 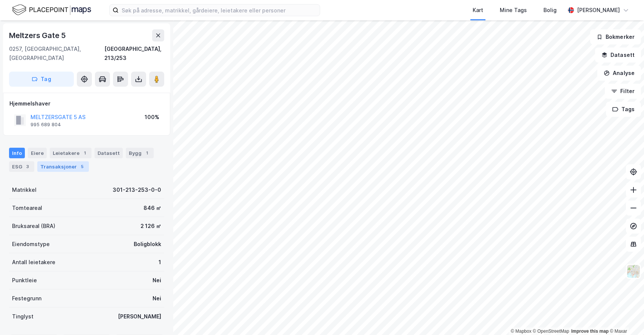 What do you see at coordinates (24, 190) in the screenshot?
I see `div: Matrikkel` at bounding box center [24, 190].